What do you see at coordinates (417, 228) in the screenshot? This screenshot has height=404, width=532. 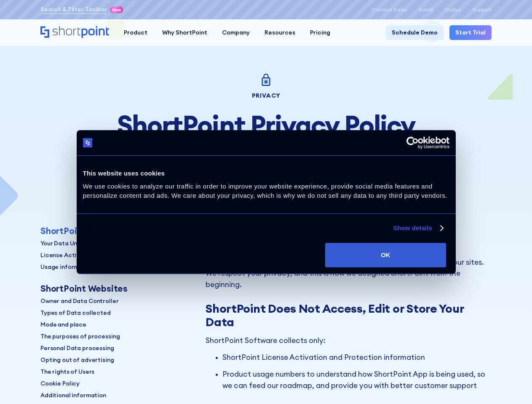 I see `a: Show details` at bounding box center [417, 228].